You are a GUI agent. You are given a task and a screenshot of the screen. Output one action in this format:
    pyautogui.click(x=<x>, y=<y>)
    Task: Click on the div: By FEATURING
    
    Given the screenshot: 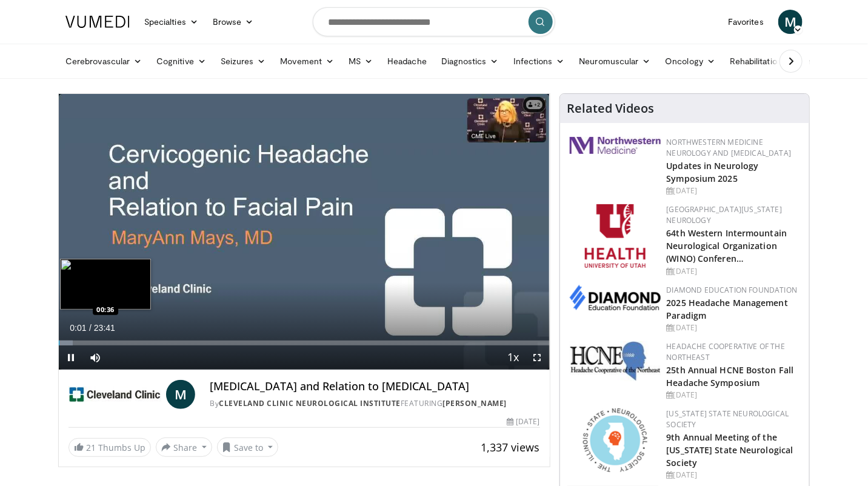 What is the action you would take?
    pyautogui.click(x=375, y=403)
    